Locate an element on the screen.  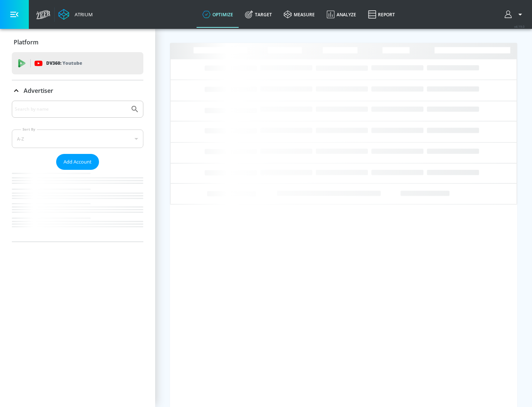
nav: list of Advertiser is located at coordinates (78, 206).